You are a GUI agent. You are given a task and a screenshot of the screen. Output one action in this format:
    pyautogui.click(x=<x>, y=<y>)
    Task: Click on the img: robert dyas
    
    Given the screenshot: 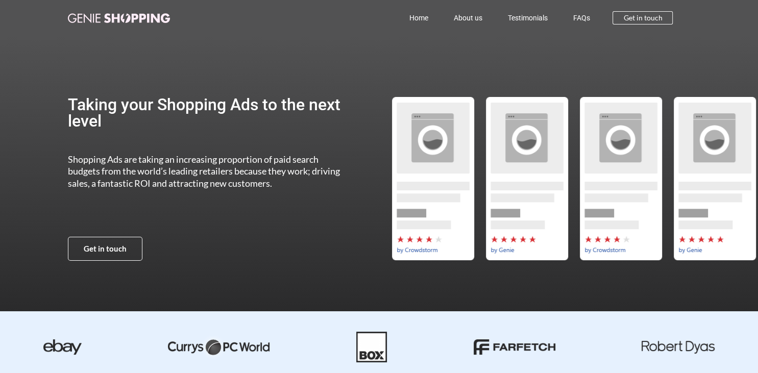 What is the action you would take?
    pyautogui.click(x=678, y=347)
    